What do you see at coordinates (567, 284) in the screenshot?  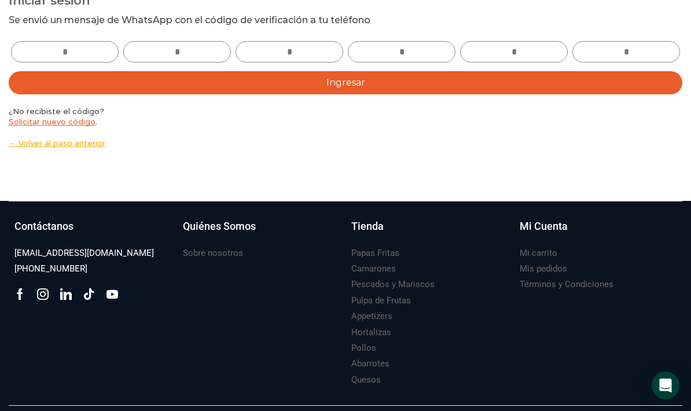 I see `a: Términos y Condiciones` at bounding box center [567, 284].